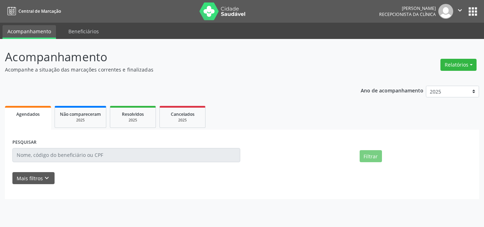  What do you see at coordinates (182, 114) in the screenshot?
I see `span: Cancelados` at bounding box center [182, 114].